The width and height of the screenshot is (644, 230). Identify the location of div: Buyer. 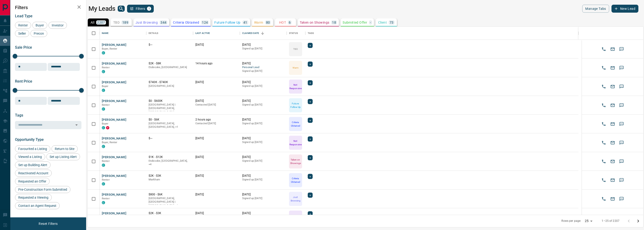
(40, 25).